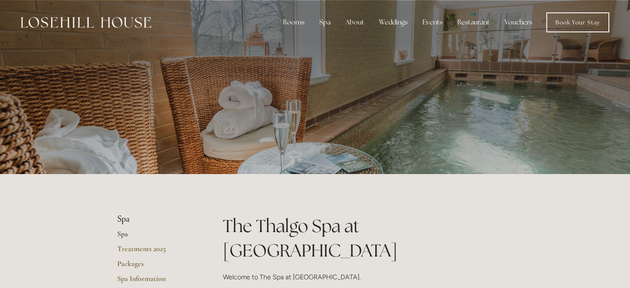 The width and height of the screenshot is (630, 288). What do you see at coordinates (354, 22) in the screenshot?
I see `div: About` at bounding box center [354, 22].